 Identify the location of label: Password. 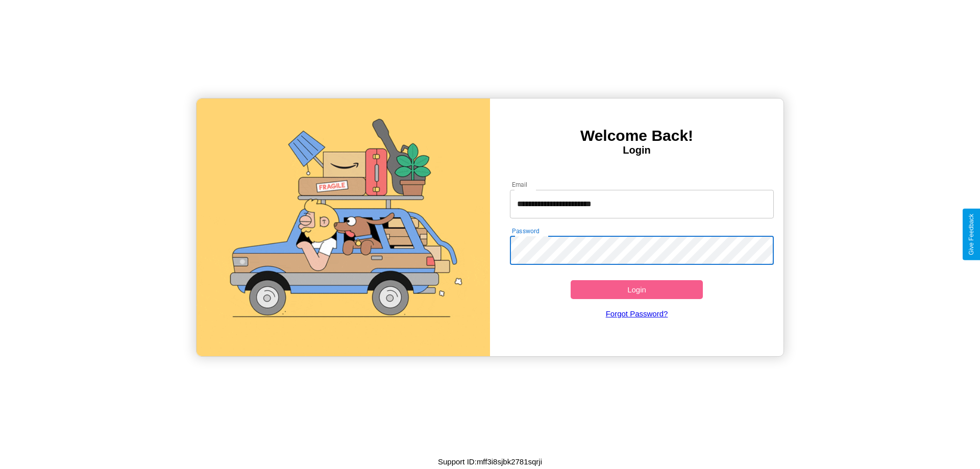
(525, 231).